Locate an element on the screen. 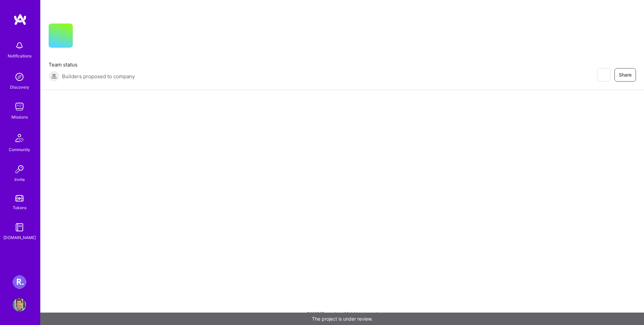 This screenshot has width=644, height=325. div: Community is located at coordinates (20, 149).